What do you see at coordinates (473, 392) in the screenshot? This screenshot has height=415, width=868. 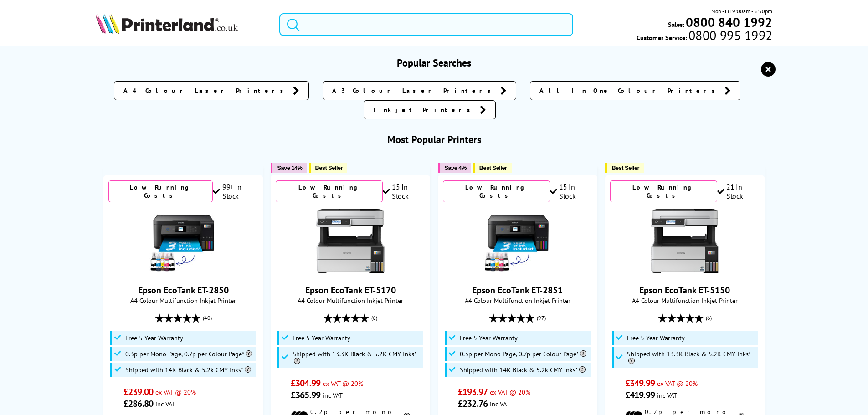 I see `span: £193.97` at bounding box center [473, 392].